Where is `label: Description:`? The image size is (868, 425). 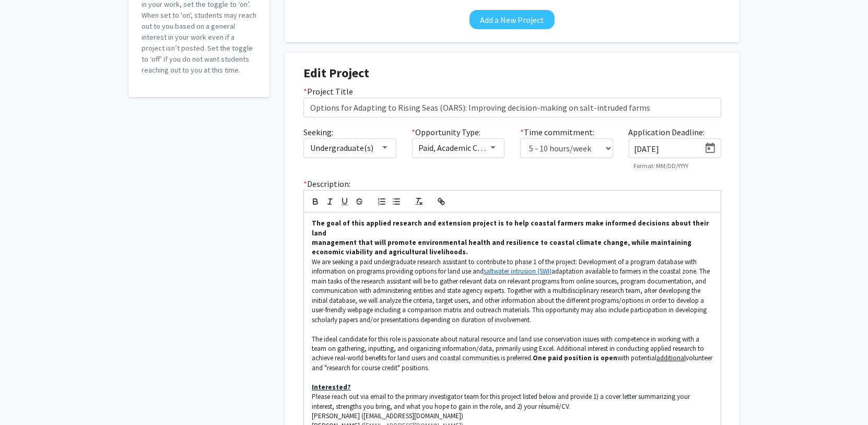 label: Description: is located at coordinates (327, 184).